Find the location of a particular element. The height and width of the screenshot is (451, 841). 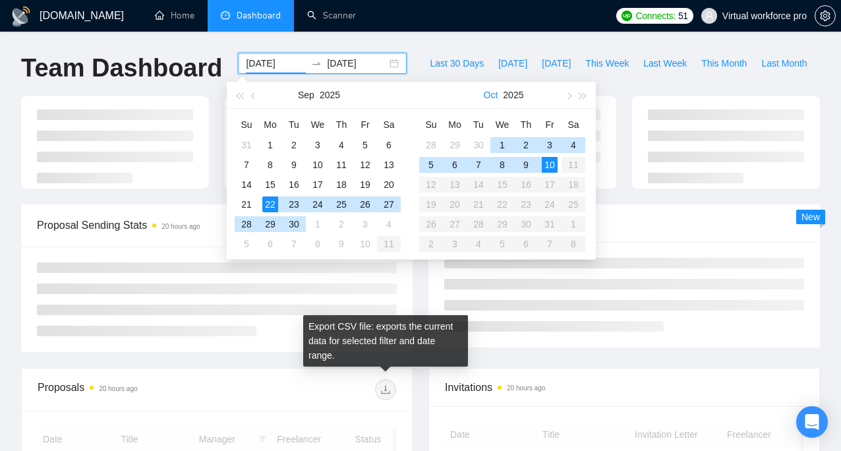

td: 2025-09-20 is located at coordinates (389, 185).